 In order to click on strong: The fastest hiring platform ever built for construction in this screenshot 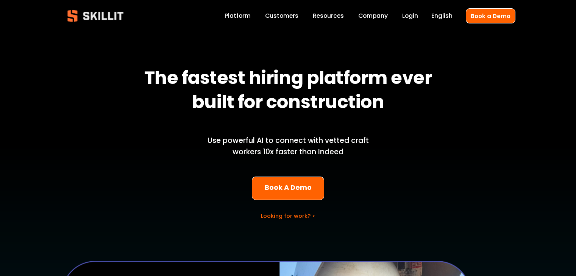, I will do `click(290, 92)`.